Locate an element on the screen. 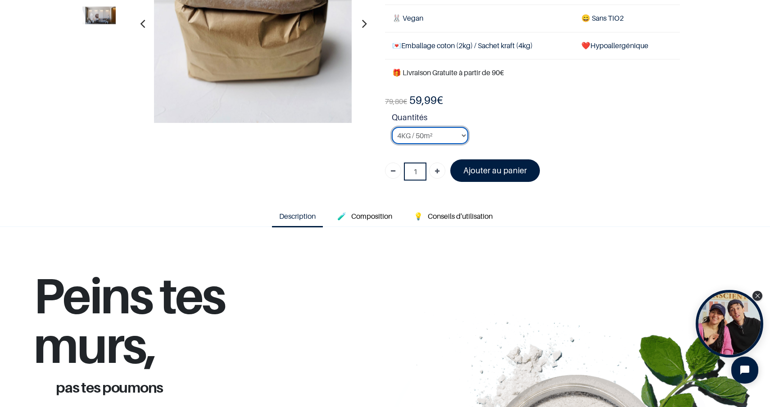  span: Description is located at coordinates (297, 216).